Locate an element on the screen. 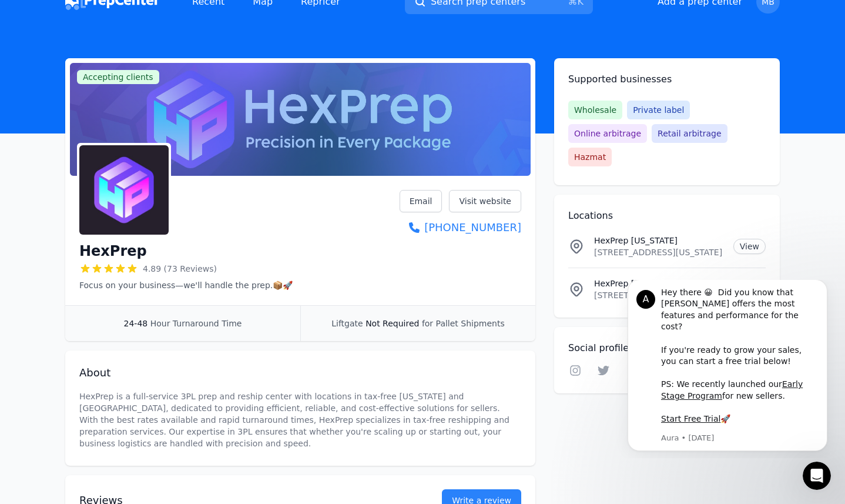 The height and width of the screenshot is (504, 845). a: Visit website is located at coordinates (485, 201).